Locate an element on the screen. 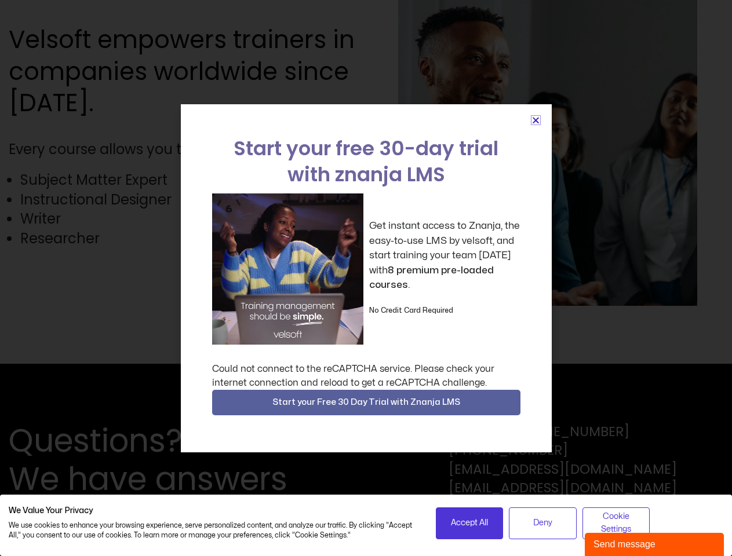 The height and width of the screenshot is (556, 732). a: Close is located at coordinates (535, 120).